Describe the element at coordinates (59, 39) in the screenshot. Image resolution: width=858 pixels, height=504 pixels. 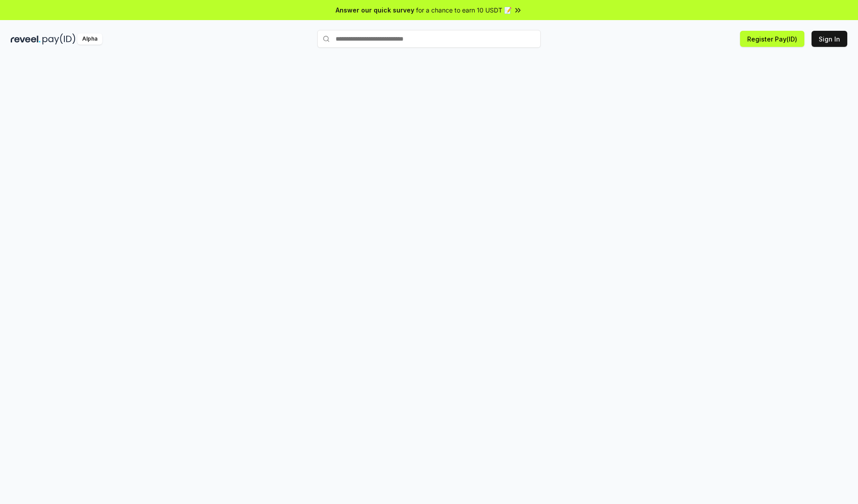
I see `img: pay_id` at that location.